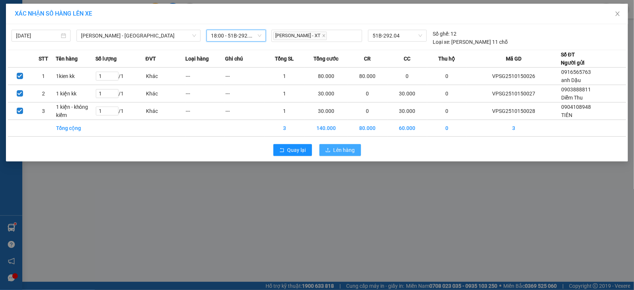 The image size is (634, 290). What do you see at coordinates (293, 150) in the screenshot?
I see `button: rollbackQuay lại` at bounding box center [293, 150].